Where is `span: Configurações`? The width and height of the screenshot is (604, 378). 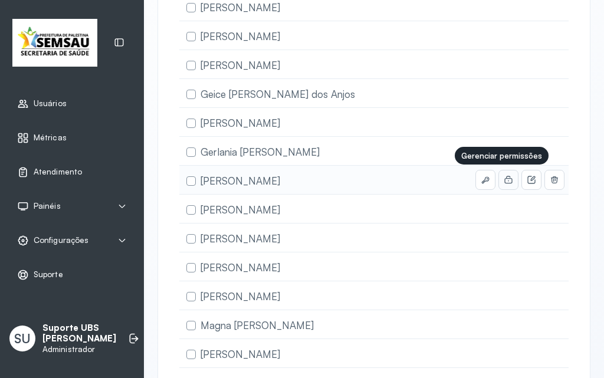 span: Configurações is located at coordinates (61, 240).